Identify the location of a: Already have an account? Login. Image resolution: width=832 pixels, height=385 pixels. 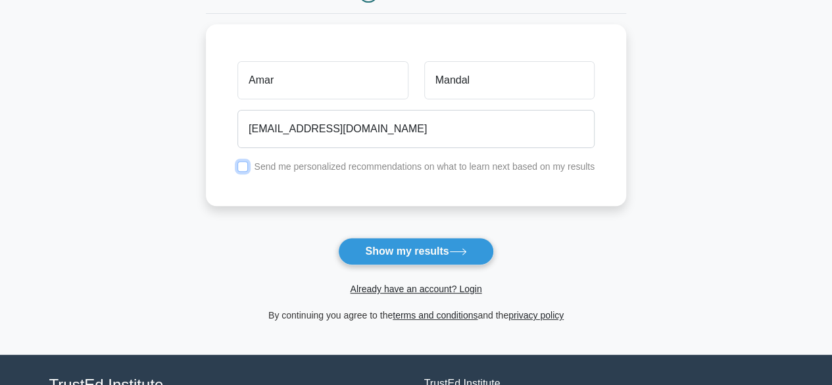
(416, 289).